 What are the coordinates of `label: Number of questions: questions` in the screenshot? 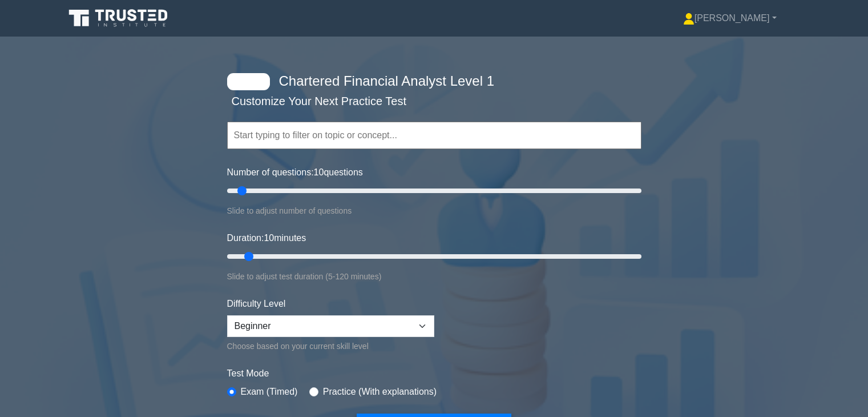 It's located at (295, 173).